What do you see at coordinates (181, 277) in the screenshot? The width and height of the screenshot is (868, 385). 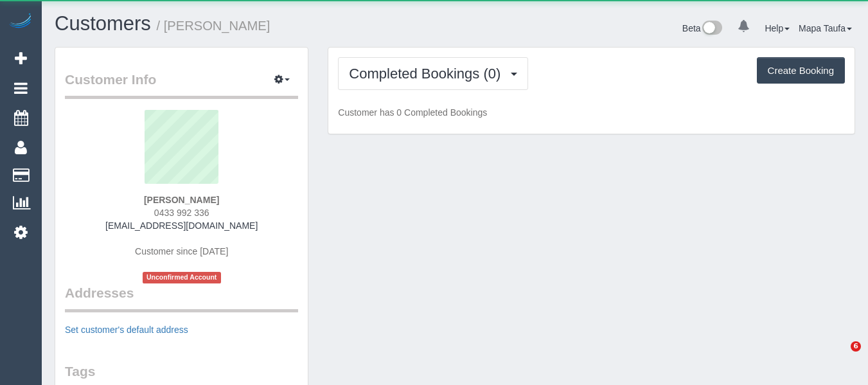 I see `span: Unconfirmed Account` at bounding box center [181, 277].